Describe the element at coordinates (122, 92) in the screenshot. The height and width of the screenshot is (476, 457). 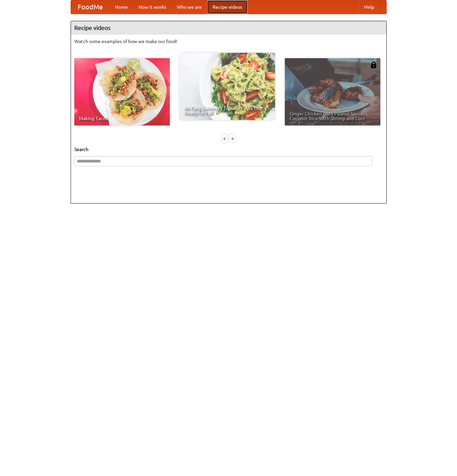
I see `a: Making Tacos` at that location.